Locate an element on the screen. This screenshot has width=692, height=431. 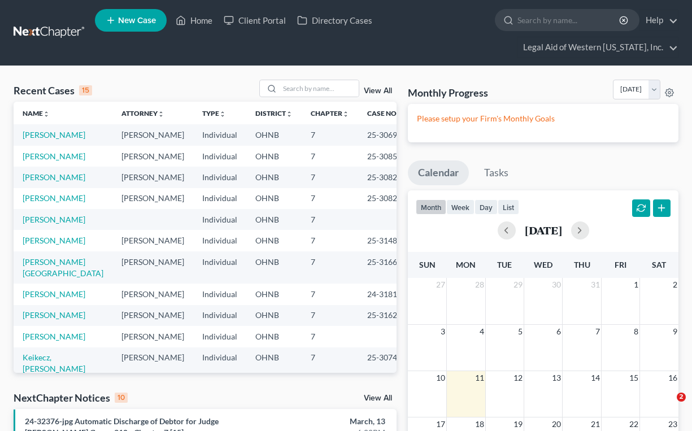
span: 28 is located at coordinates (480, 285).